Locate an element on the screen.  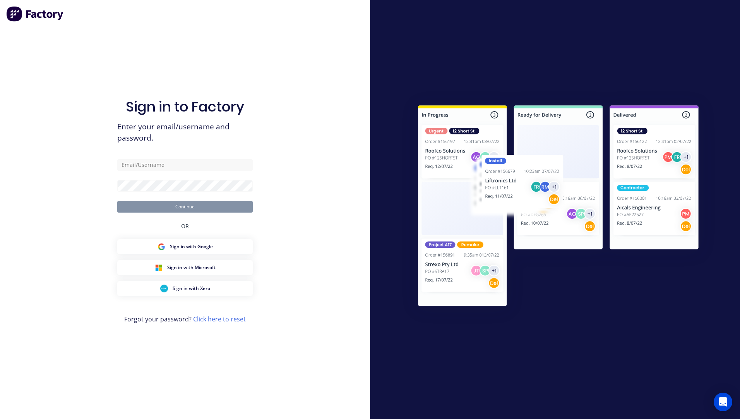
span: Sign in with Google is located at coordinates (191, 247).